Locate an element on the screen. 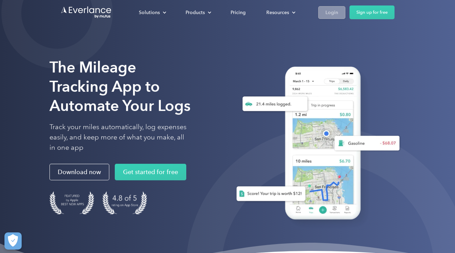 The width and height of the screenshot is (455, 253). div: Pricing is located at coordinates (238, 12).